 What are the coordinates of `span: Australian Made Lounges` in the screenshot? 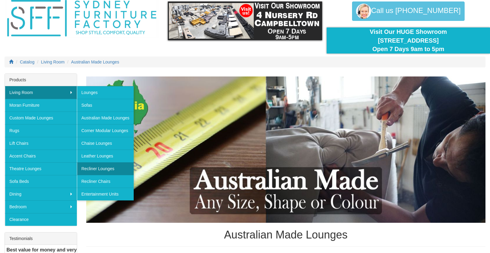 It's located at (95, 62).